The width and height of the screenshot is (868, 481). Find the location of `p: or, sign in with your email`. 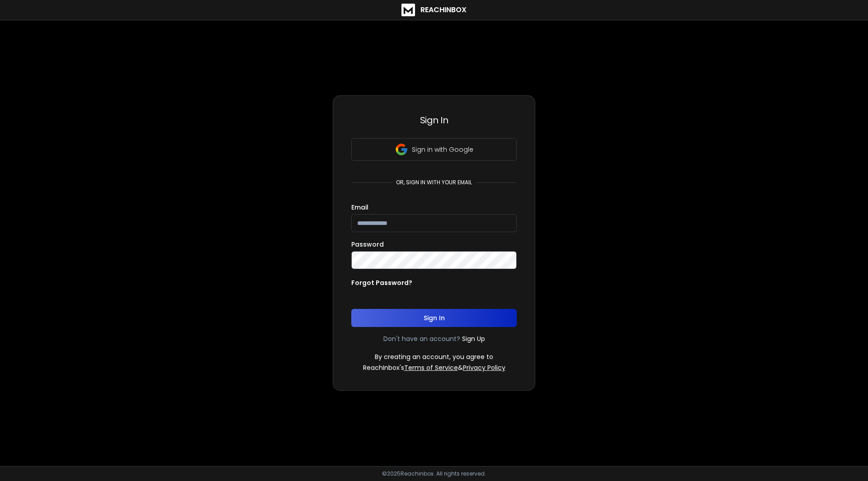

p: or, sign in with your email is located at coordinates (434, 183).